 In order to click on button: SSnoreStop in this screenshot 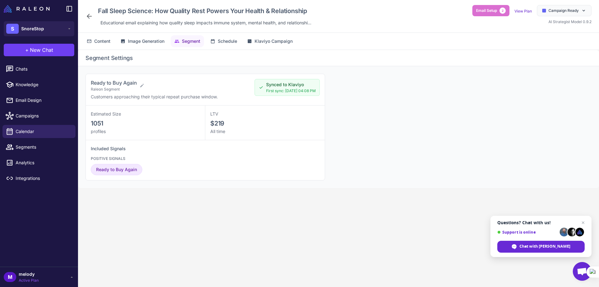, I will do `click(39, 29)`.